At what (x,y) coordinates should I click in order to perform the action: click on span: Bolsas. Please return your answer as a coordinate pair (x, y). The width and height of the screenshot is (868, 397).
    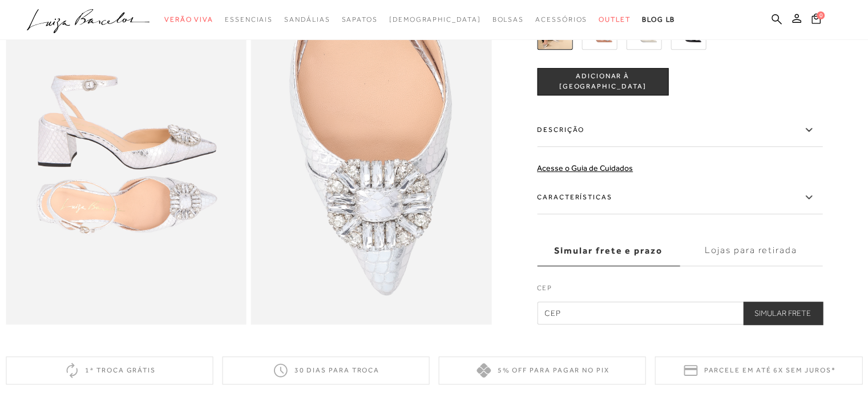
    Looking at the image, I should click on (508, 19).